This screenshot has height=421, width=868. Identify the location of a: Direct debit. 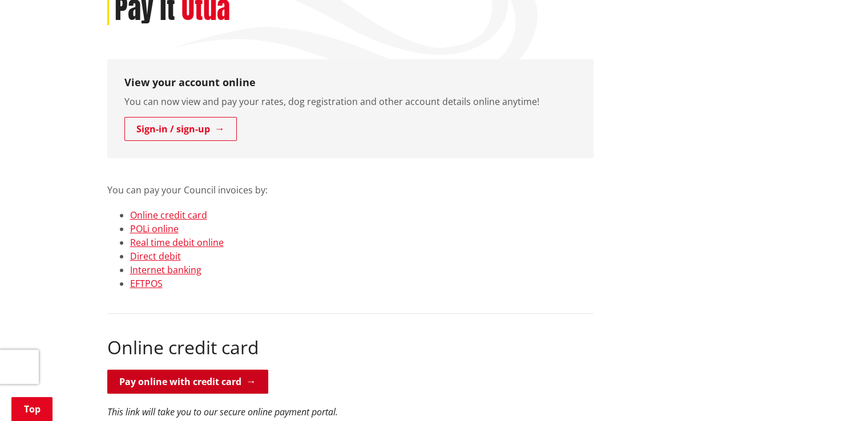
(155, 256).